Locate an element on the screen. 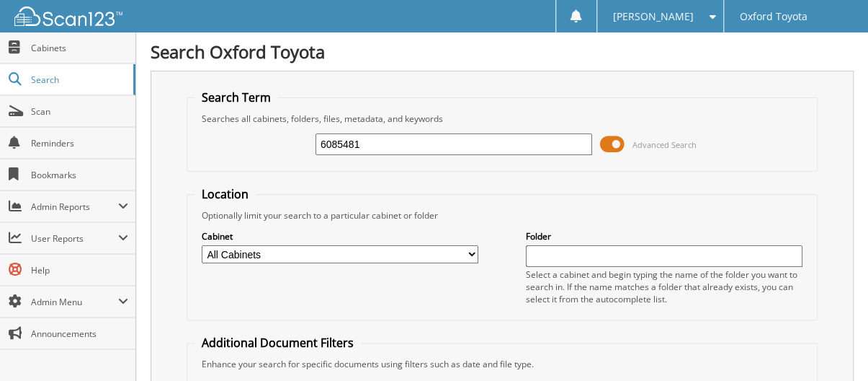 This screenshot has width=868, height=381. span: Admin Reports is located at coordinates (74, 206).